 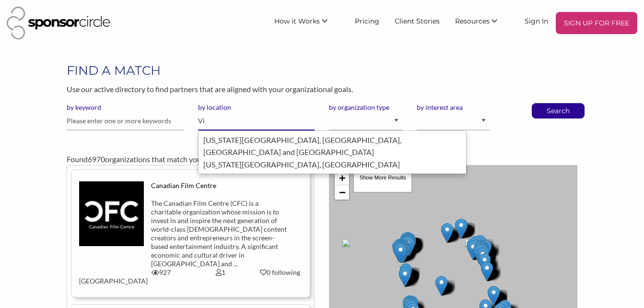 I want to click on p: Search, so click(x=558, y=111).